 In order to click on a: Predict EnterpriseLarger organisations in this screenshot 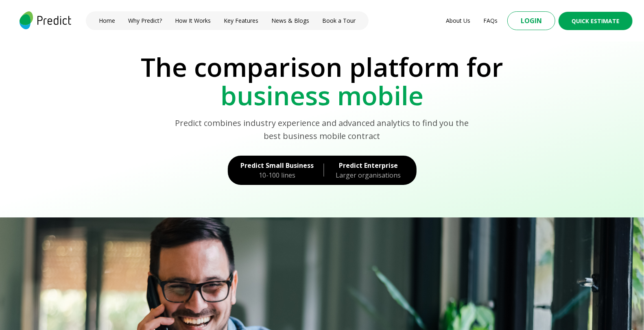, I will do `click(374, 170)`.